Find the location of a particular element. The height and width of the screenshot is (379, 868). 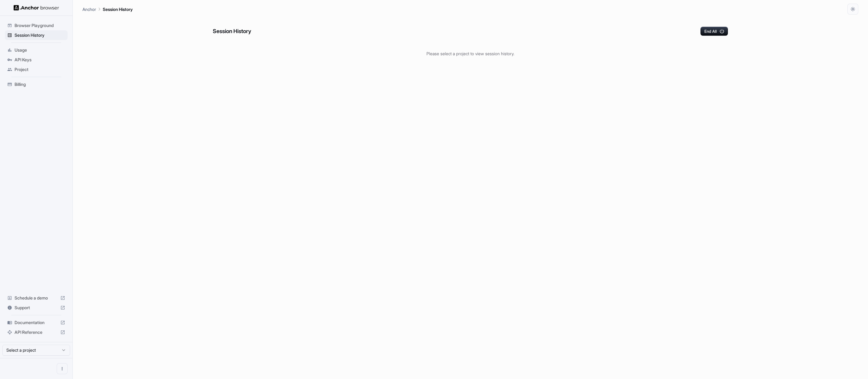

div: Browser Playground is located at coordinates (36, 26).